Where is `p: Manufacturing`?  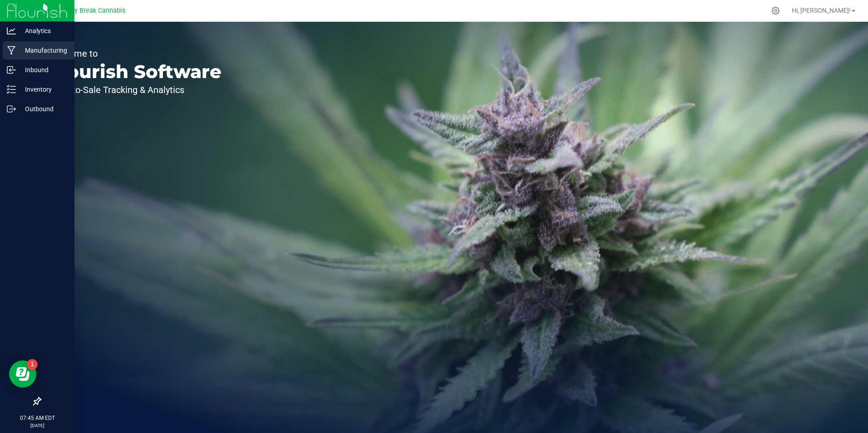
p: Manufacturing is located at coordinates (43, 50).